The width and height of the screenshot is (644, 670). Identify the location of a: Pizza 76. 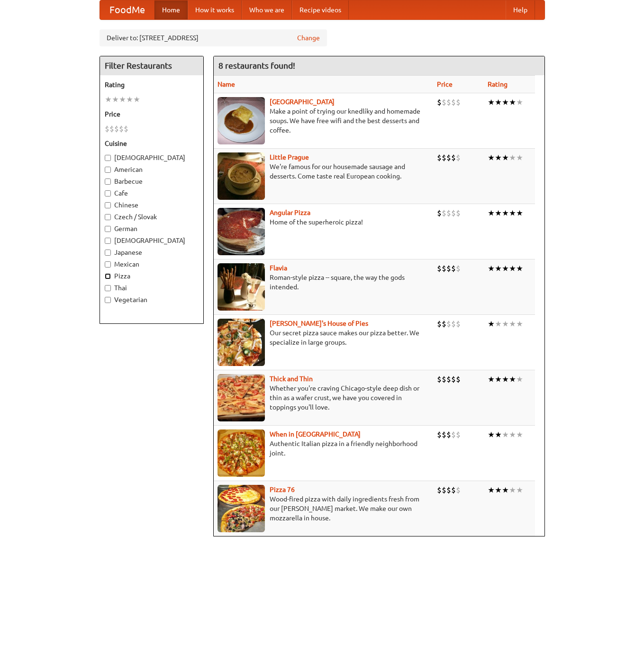
(282, 490).